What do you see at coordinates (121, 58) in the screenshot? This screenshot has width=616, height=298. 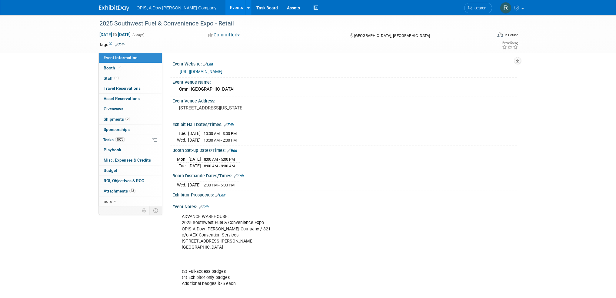 I see `span: Event Information` at bounding box center [121, 58].